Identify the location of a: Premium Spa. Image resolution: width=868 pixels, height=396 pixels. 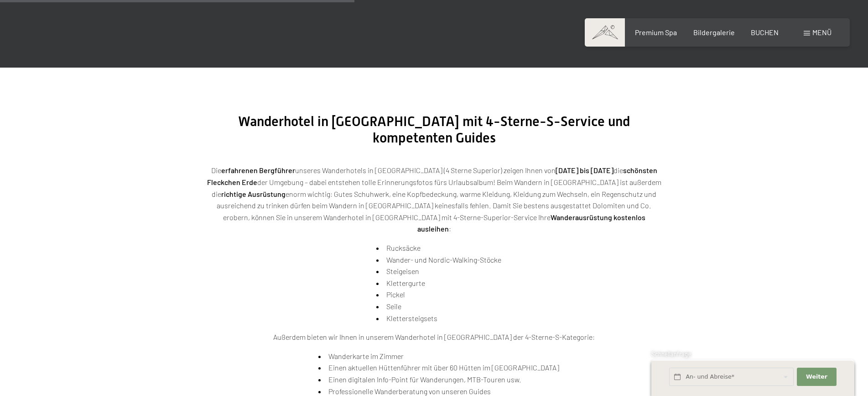
(656, 32).